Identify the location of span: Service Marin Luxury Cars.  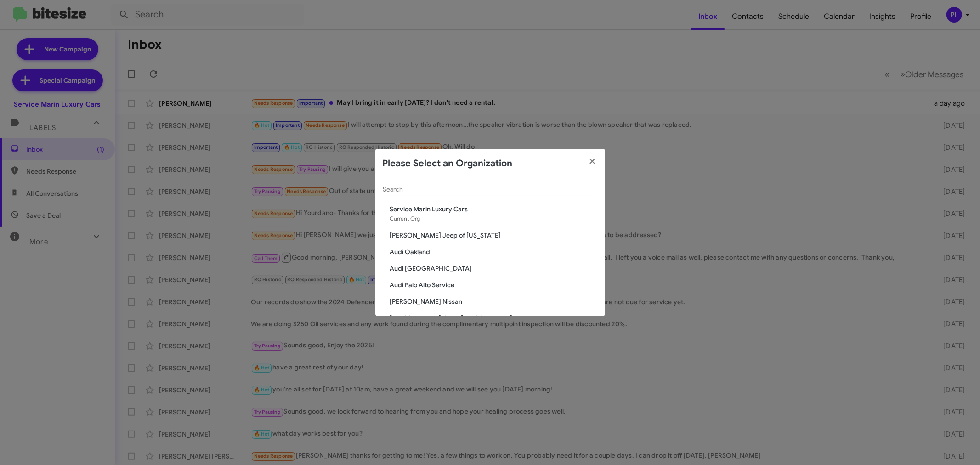
(494, 209).